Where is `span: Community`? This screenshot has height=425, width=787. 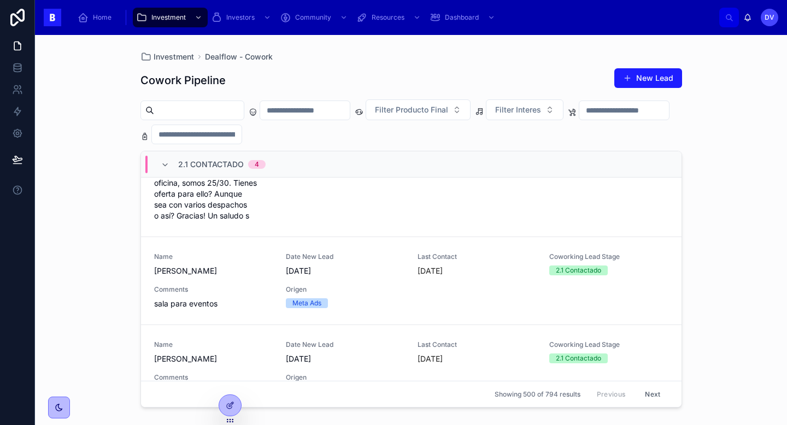 span: Community is located at coordinates (313, 17).